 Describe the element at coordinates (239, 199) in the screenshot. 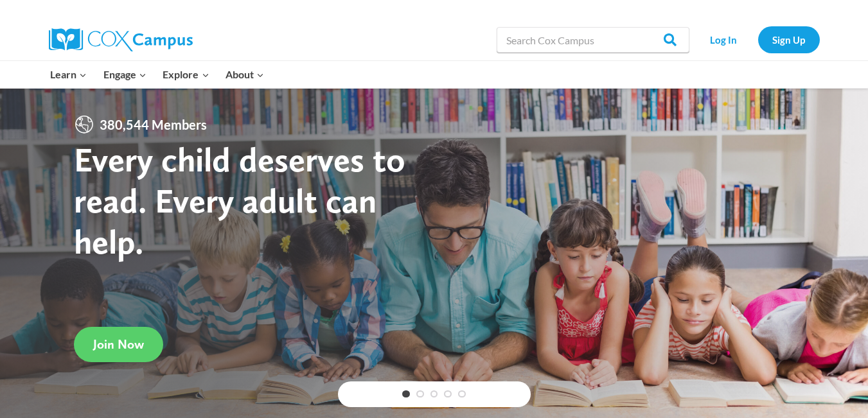

I see `strong: Every child deserves to read. Every adult can help.` at that location.